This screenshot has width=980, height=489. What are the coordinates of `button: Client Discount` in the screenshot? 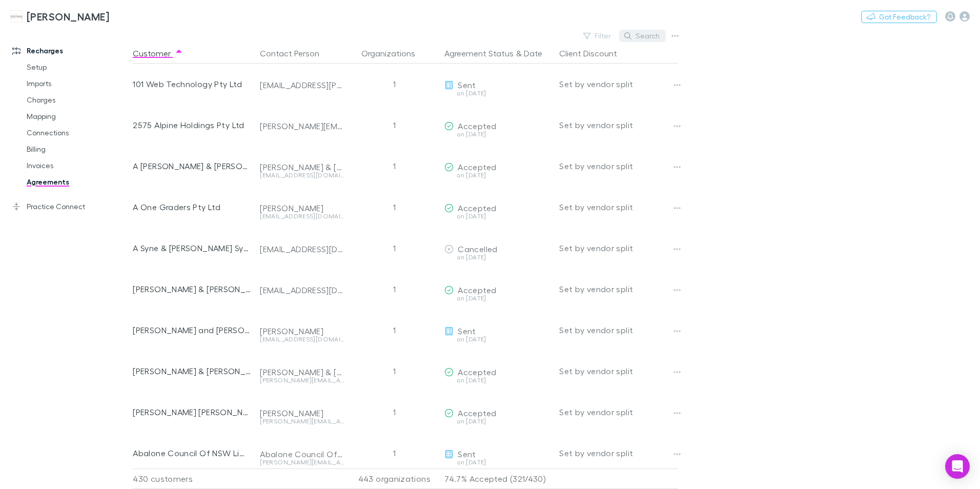 It's located at (594, 53).